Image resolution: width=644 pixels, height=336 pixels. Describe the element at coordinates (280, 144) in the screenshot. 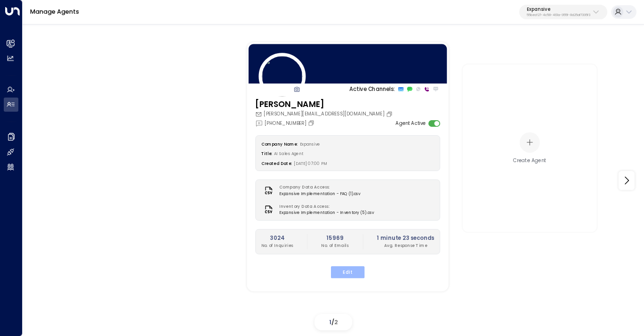

I see `label: Company Name:` at that location.